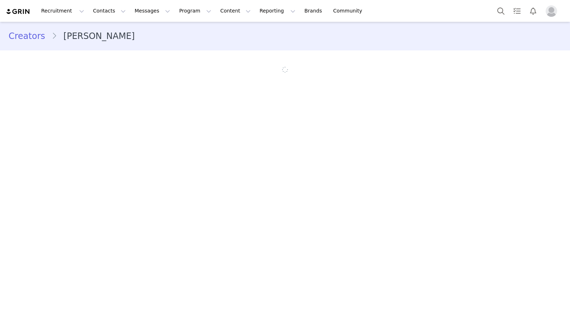  Describe the element at coordinates (277, 11) in the screenshot. I see `button: Reporting` at that location.